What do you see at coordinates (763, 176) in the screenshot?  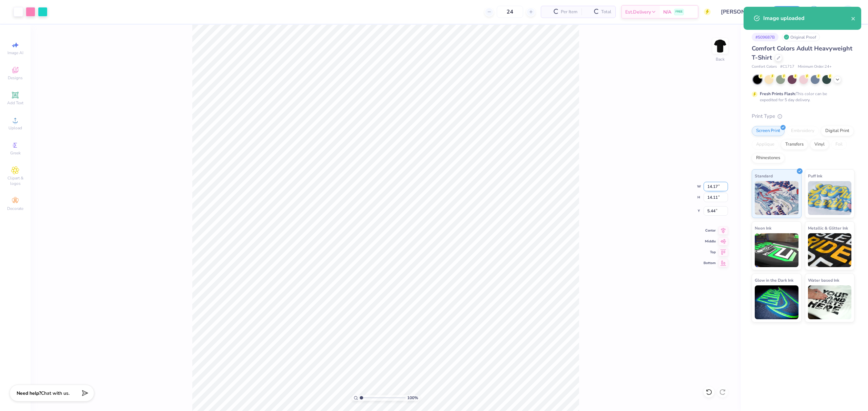 I see `span: Standard` at bounding box center [763, 176].